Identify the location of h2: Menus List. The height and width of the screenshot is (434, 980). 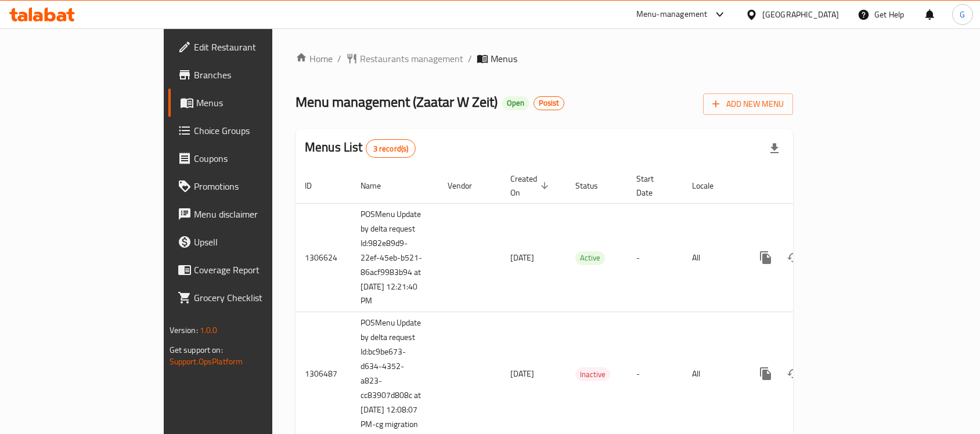
(360, 148).